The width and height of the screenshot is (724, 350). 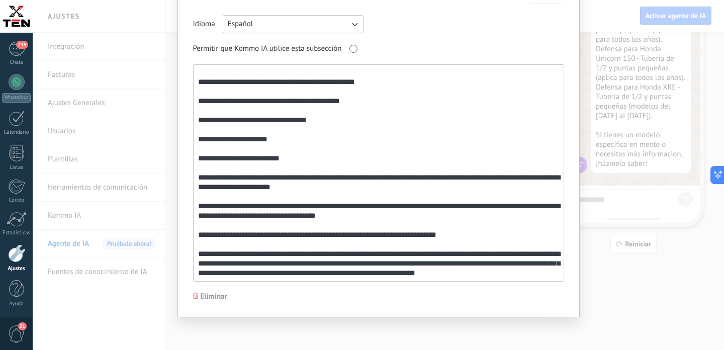 What do you see at coordinates (293, 24) in the screenshot?
I see `button: Español` at bounding box center [293, 24].